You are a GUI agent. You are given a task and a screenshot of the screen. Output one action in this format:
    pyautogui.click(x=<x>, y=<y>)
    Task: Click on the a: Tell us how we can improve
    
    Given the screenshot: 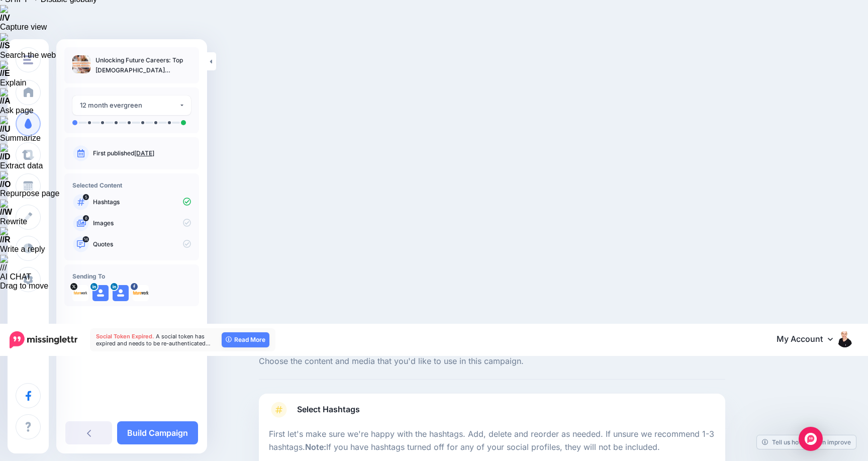 What is the action you would take?
    pyautogui.click(x=806, y=442)
    